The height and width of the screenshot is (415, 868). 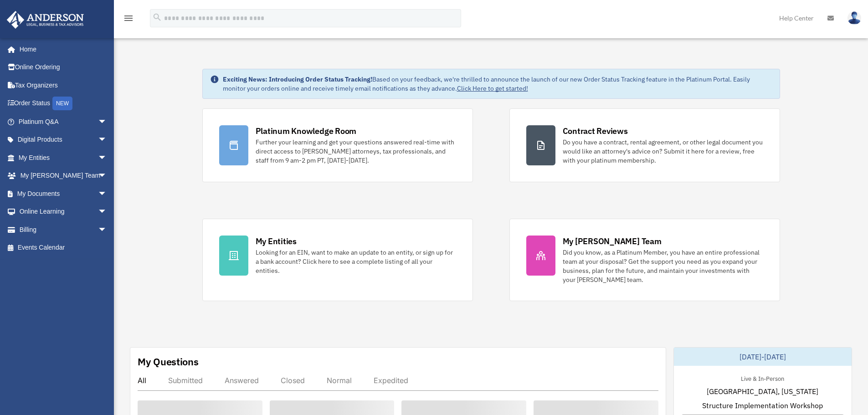 What do you see at coordinates (276, 241) in the screenshot?
I see `div: My Entities` at bounding box center [276, 241].